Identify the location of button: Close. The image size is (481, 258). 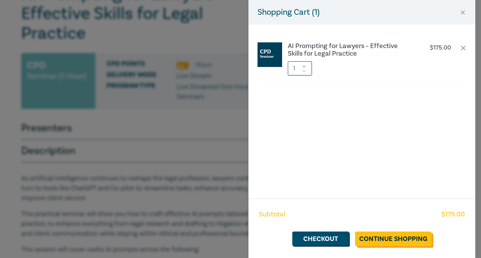
(463, 12).